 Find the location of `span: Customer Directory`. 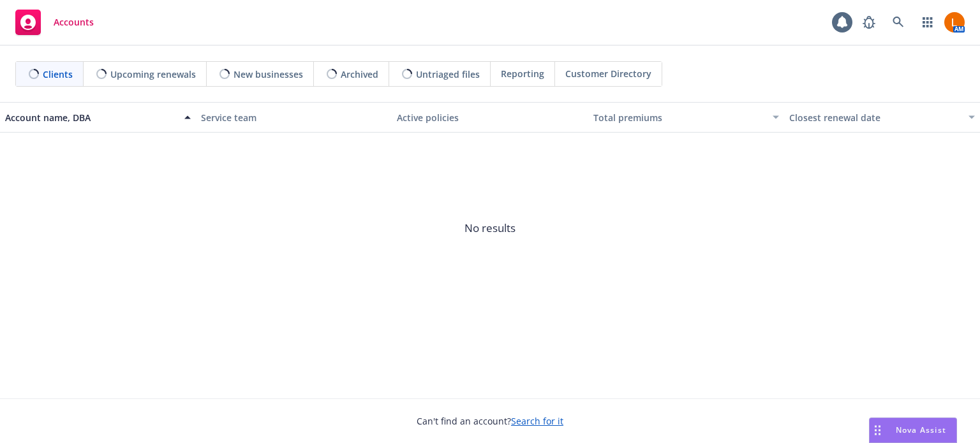

span: Customer Directory is located at coordinates (608, 73).